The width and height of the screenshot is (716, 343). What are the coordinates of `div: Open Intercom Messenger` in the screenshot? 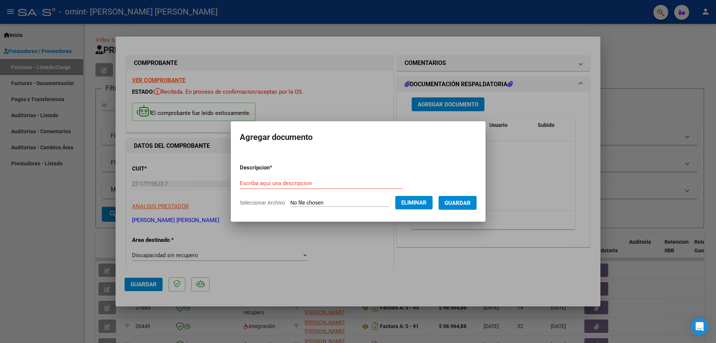 It's located at (699, 326).